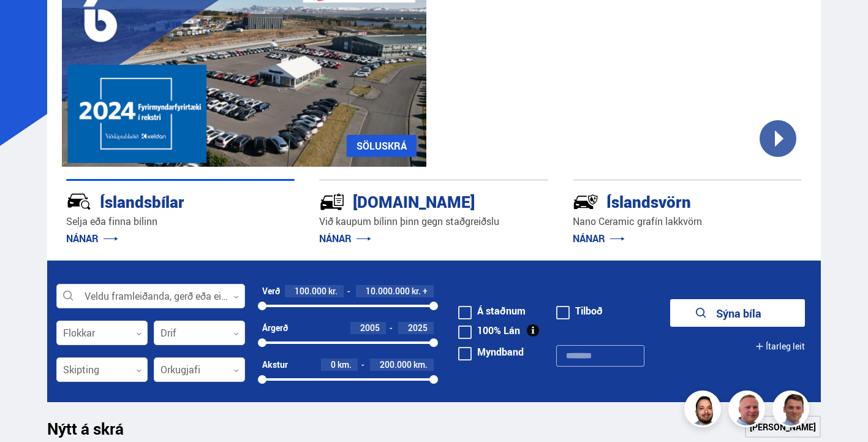 The width and height of the screenshot is (868, 442). What do you see at coordinates (434, 221) in the screenshot?
I see `p: Við kaupum bílinn þinn gegn staðgreiðslu` at bounding box center [434, 221].